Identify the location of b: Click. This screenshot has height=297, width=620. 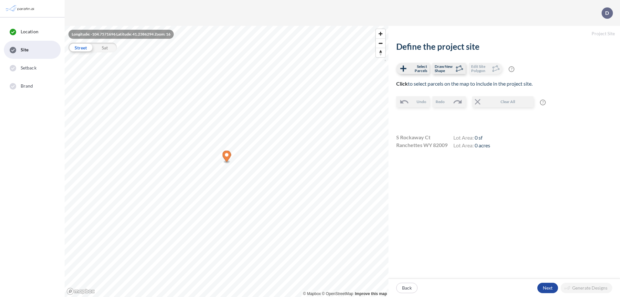
(402, 83).